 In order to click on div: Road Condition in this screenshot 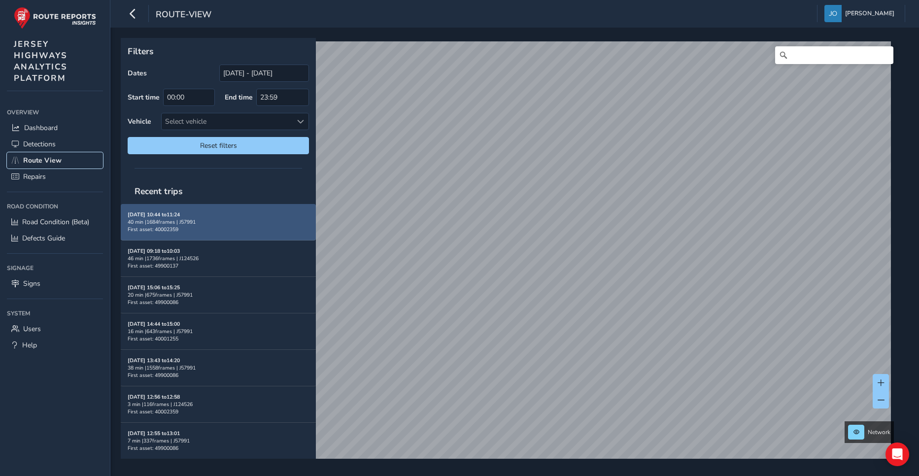, I will do `click(55, 206)`.